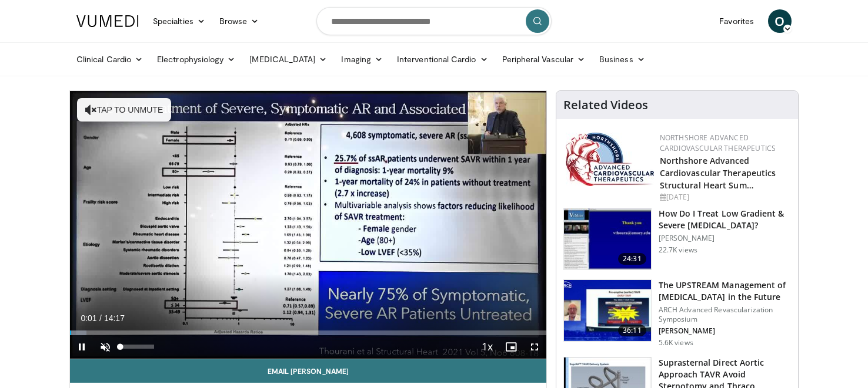 This screenshot has height=388, width=868. I want to click on a: Favorites, so click(736, 21).